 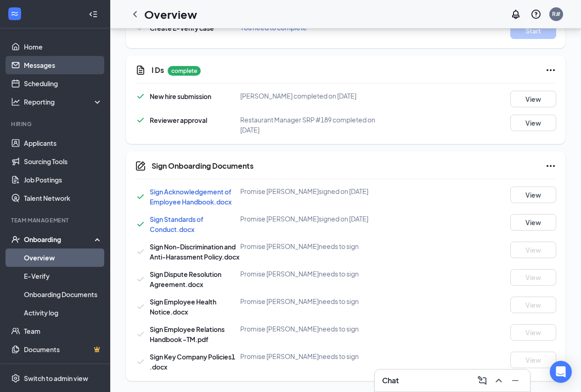 I want to click on span: Sign Non-Discrimination and Anti-Harassment Policy.docx, so click(x=194, y=252).